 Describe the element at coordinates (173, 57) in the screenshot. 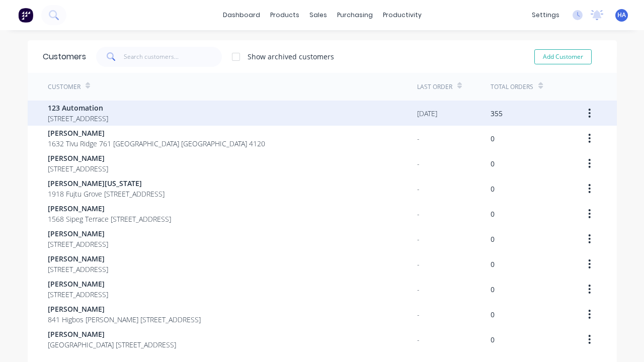

I see `input: Search customers...` at that location.